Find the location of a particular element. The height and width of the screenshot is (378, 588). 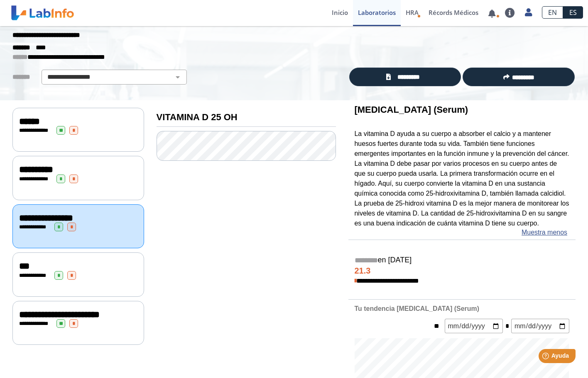

a: Muestra menos is located at coordinates (544, 232).